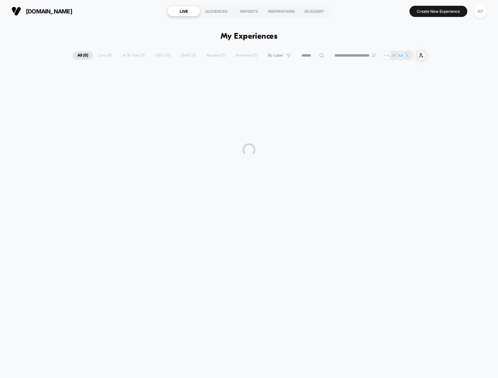  What do you see at coordinates (16, 11) in the screenshot?
I see `img: Visually logo` at bounding box center [16, 11].